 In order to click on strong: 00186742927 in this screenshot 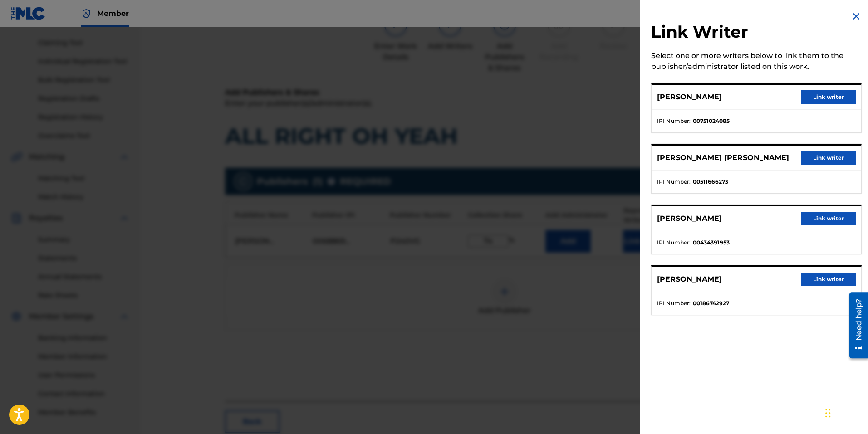, I will do `click(711, 303)`.